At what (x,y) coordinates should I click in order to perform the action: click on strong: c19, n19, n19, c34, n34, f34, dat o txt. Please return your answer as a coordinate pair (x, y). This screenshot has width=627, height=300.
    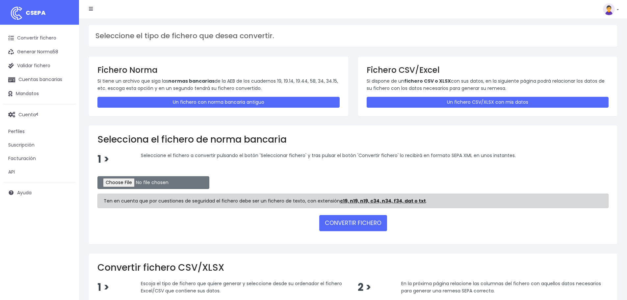
    Looking at the image, I should click on (383, 201).